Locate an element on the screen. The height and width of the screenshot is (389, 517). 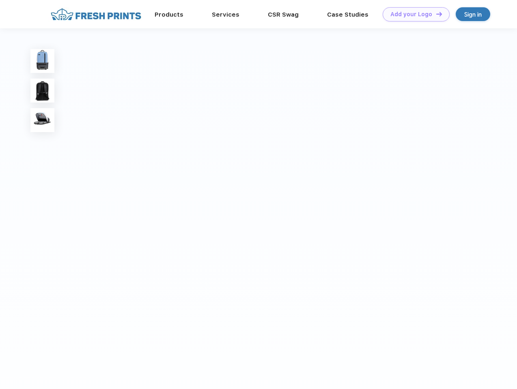
div: Add your Logo is located at coordinates (411, 14).